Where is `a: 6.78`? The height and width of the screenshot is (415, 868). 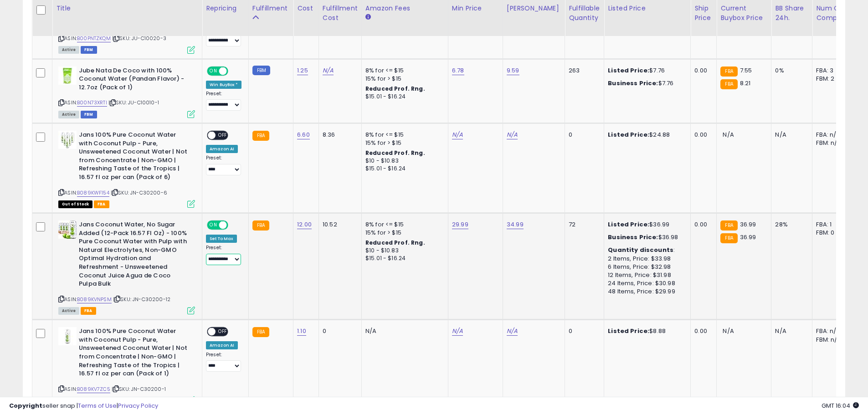 a: 6.78 is located at coordinates (458, 71).